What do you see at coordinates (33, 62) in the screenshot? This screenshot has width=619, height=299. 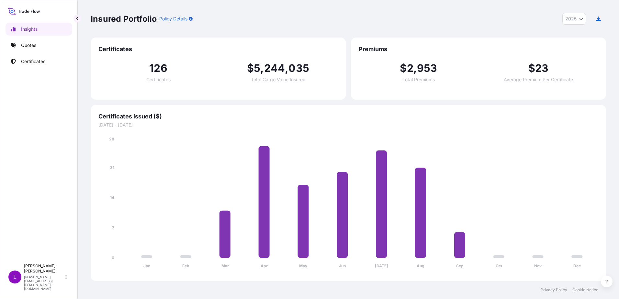 I see `p: Certificates` at bounding box center [33, 62].